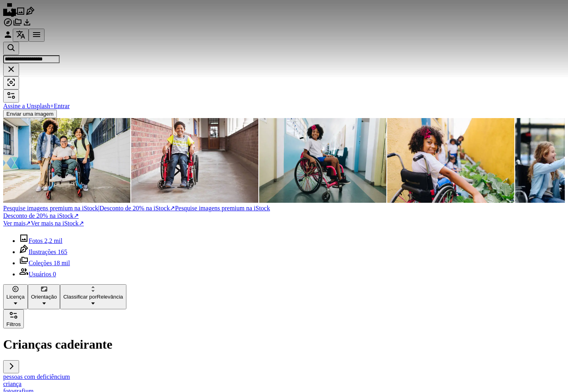 The image size is (568, 392). What do you see at coordinates (15, 297) in the screenshot?
I see `span: Licença` at bounding box center [15, 297].